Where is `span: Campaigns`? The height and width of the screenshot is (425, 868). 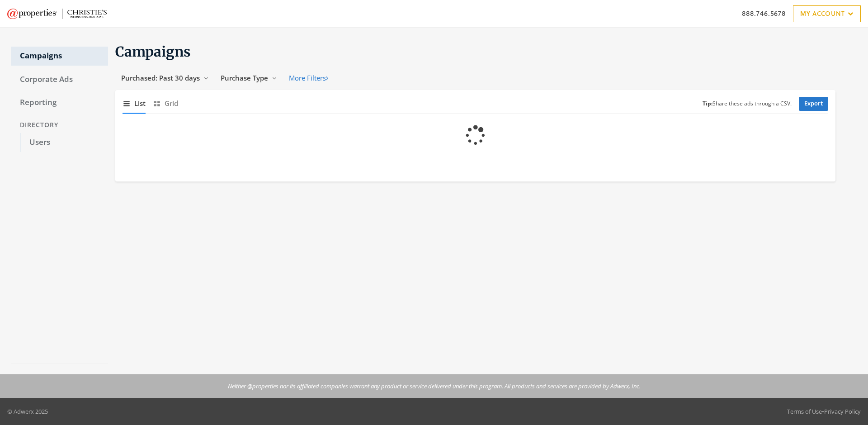 span: Campaigns is located at coordinates (153, 51).